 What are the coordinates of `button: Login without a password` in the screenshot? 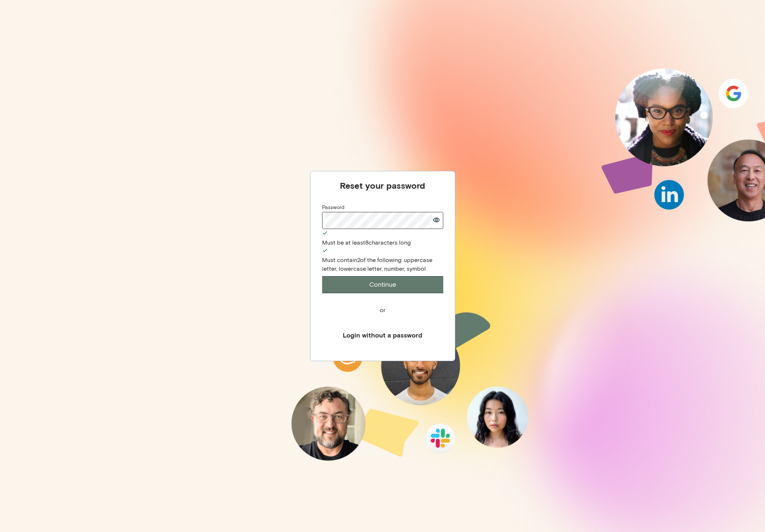 It's located at (382, 335).